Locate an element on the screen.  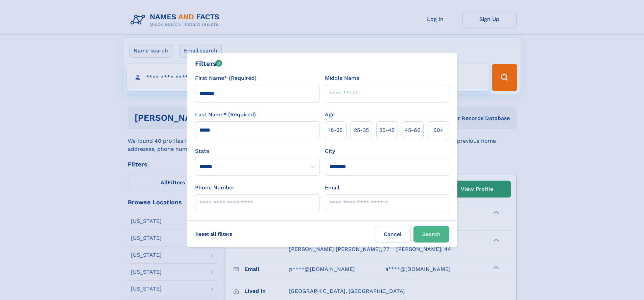
label: Phone Number is located at coordinates (214, 188).